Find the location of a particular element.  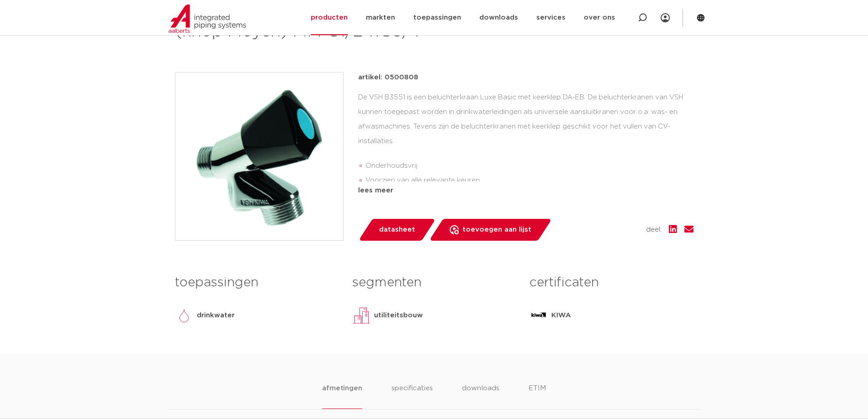

div: lees meer is located at coordinates (526, 191).